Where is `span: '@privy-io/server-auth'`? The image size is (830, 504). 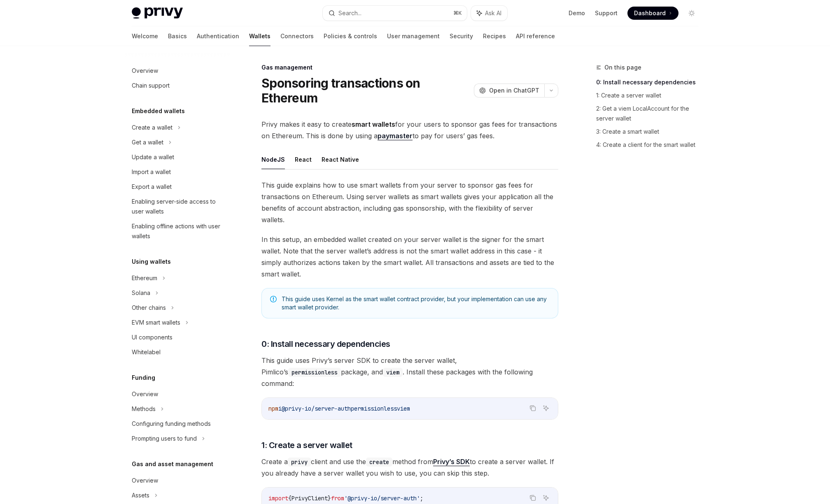
span: '@privy-io/server-auth' is located at coordinates (382, 499).